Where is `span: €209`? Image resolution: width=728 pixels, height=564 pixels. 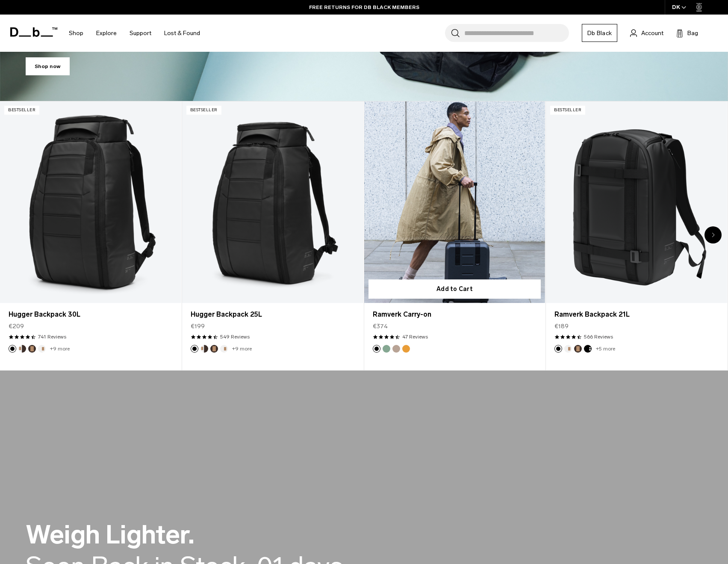 span: €209 is located at coordinates (16, 326).